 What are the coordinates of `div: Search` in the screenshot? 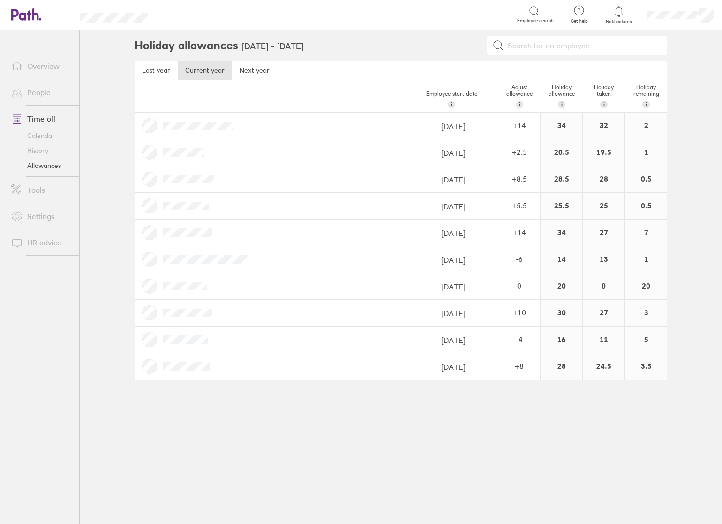 It's located at (185, 14).